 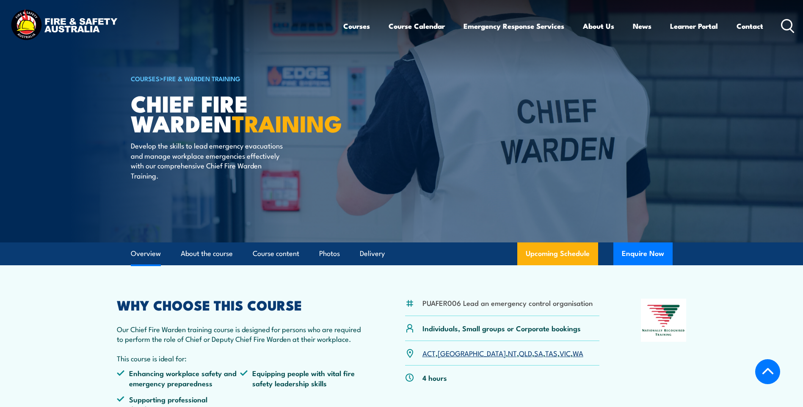 I want to click on a: News, so click(x=642, y=26).